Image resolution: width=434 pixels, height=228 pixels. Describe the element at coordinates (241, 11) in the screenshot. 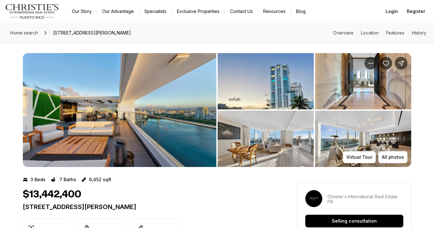

I see `button: Contact Us` at that location.